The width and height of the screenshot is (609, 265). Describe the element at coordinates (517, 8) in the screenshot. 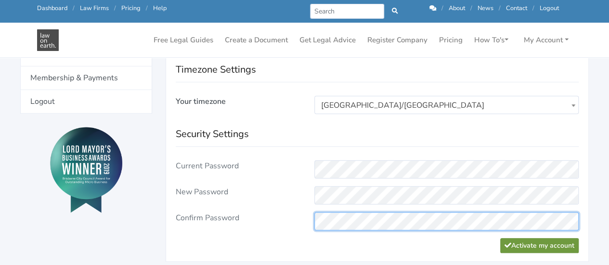

I see `a: Contact` at that location.